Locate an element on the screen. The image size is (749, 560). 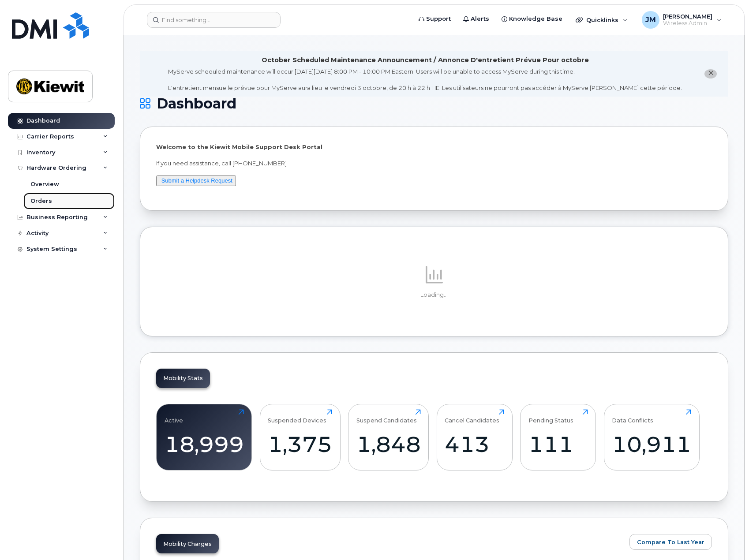
div: October Scheduled Maintenance Announcement / Annonce D'entretient Prévue Pour octobre is located at coordinates (425, 60).